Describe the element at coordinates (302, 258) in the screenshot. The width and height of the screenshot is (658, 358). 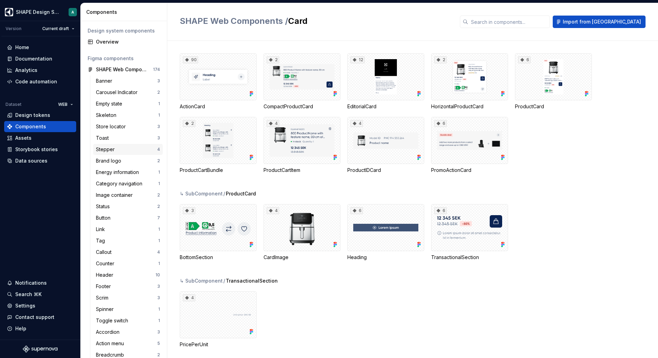
I see `div: CardImage` at that location.